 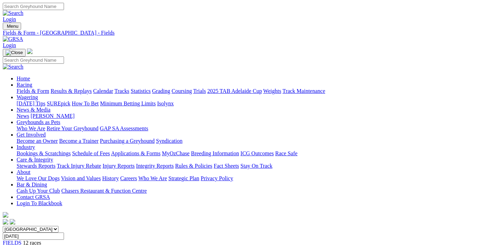 What do you see at coordinates (304, 91) in the screenshot?
I see `a: Track Maintenance` at bounding box center [304, 91].